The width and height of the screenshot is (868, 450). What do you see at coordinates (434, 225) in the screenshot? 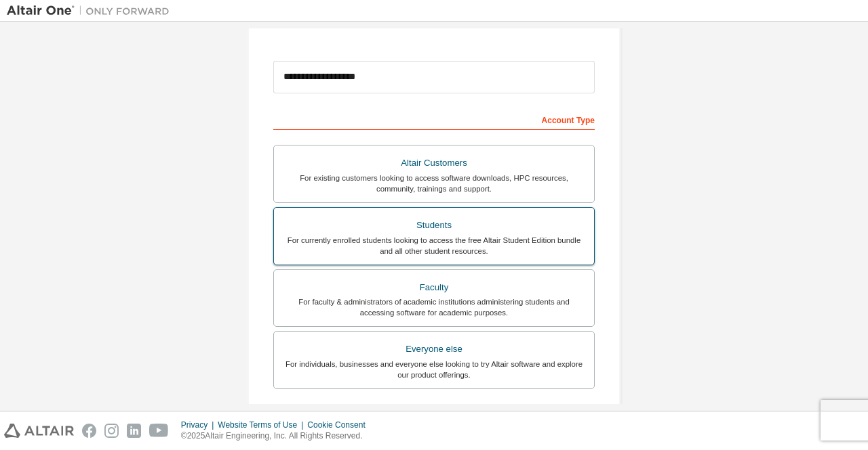
I see `div: Students` at bounding box center [434, 225].